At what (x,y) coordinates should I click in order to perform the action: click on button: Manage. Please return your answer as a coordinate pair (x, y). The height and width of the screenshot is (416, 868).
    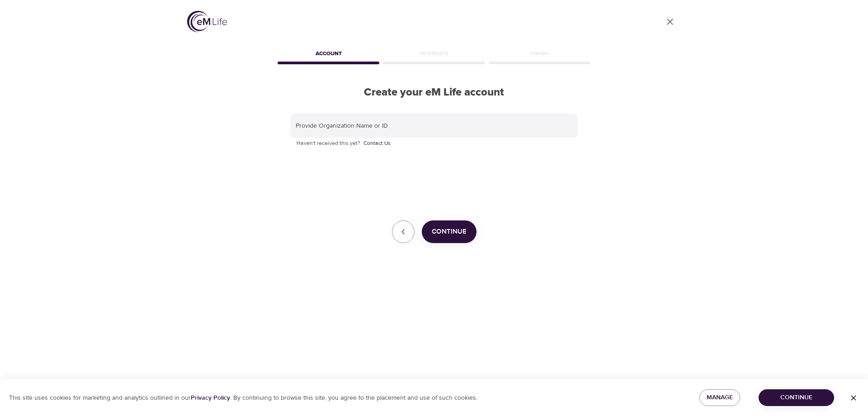
    Looking at the image, I should click on (719, 397).